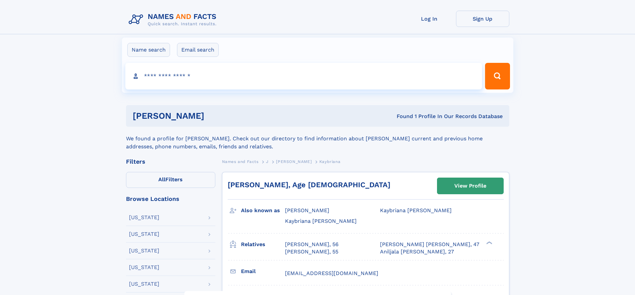  I want to click on label: Email search, so click(198, 50).